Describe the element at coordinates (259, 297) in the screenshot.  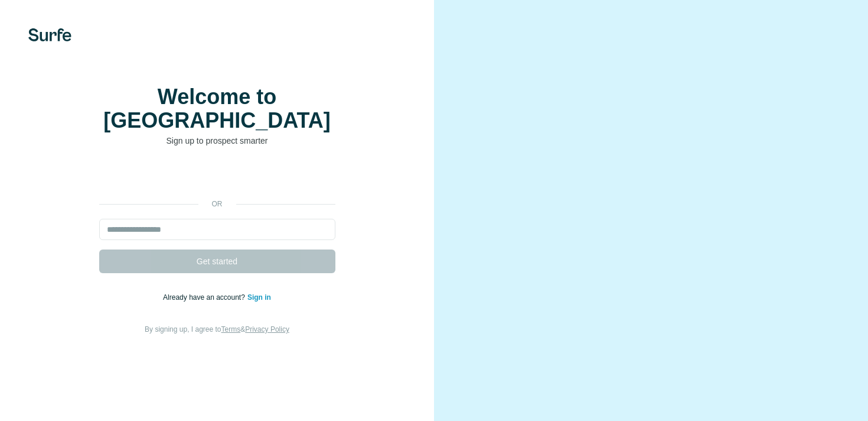
I see `a: Sign in` at that location.